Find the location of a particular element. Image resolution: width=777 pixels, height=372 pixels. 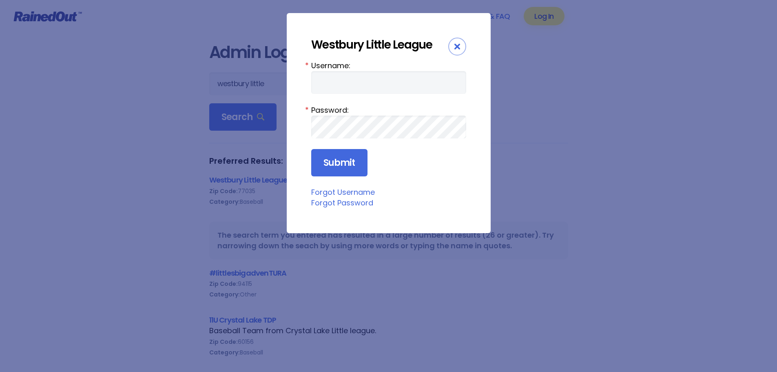

div: Close is located at coordinates (457, 47).